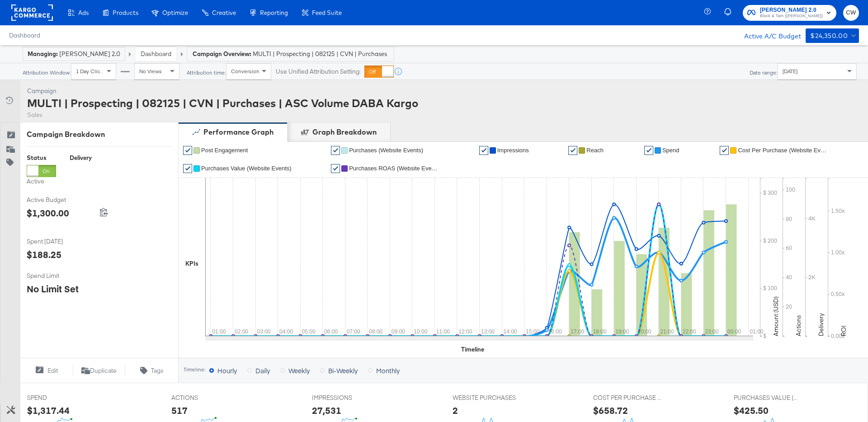 The height and width of the screenshot is (422, 868). What do you see at coordinates (53, 370) in the screenshot?
I see `span: Edit` at bounding box center [53, 370].